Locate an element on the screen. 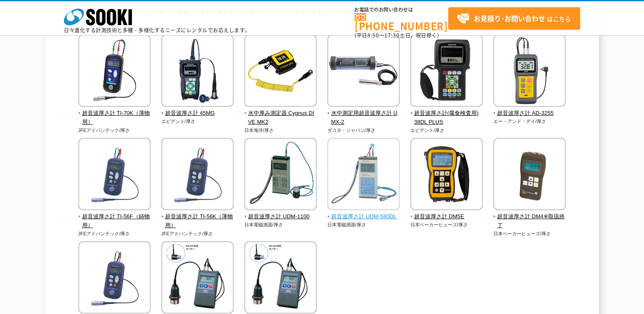 The height and width of the screenshot is (314, 644). img: 超音波厚さ計 45MG is located at coordinates (197, 72).